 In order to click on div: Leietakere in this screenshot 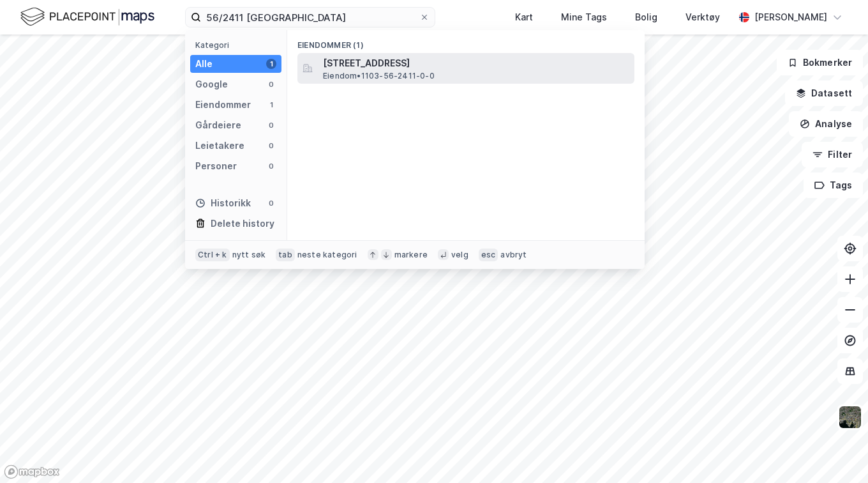, I will do `click(219, 146)`.